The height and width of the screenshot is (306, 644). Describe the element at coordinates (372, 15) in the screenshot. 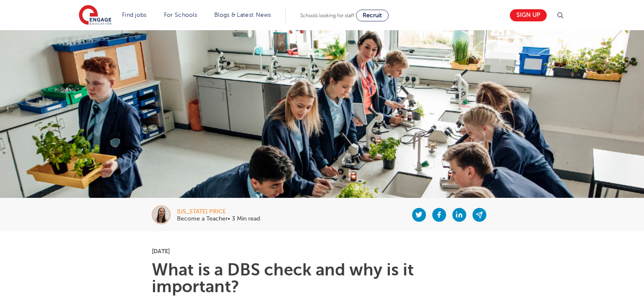

I see `a: Recruit` at that location.